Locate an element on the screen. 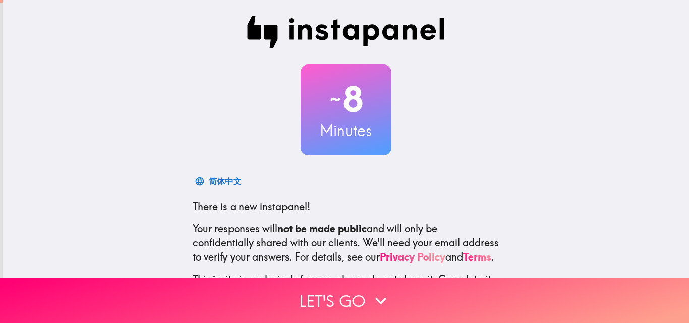 This screenshot has height=323, width=689. a: Terms is located at coordinates (477, 257).